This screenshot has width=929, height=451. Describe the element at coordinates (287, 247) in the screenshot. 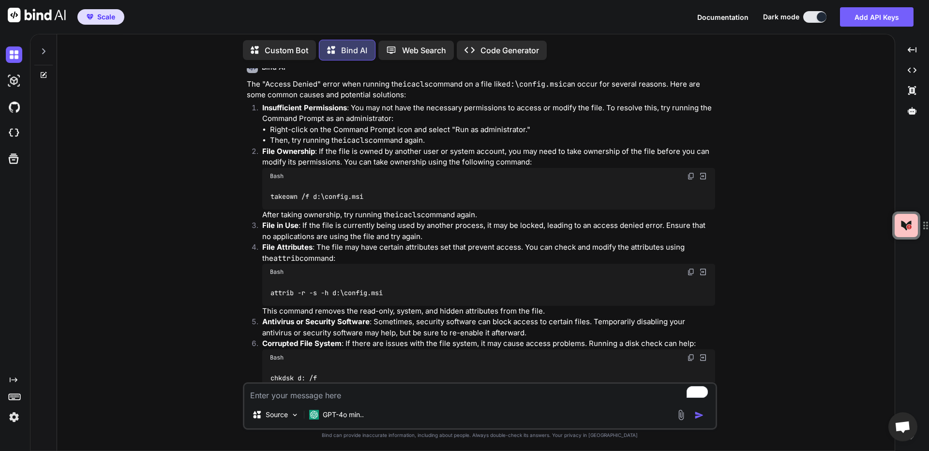

I see `strong: File Attributes` at that location.